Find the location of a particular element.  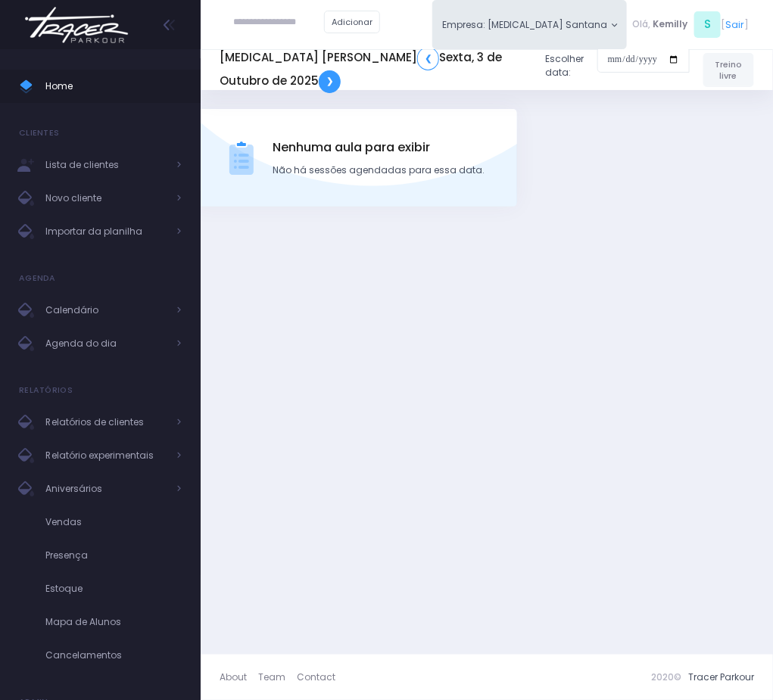

a: Treino livre is located at coordinates (728, 70).